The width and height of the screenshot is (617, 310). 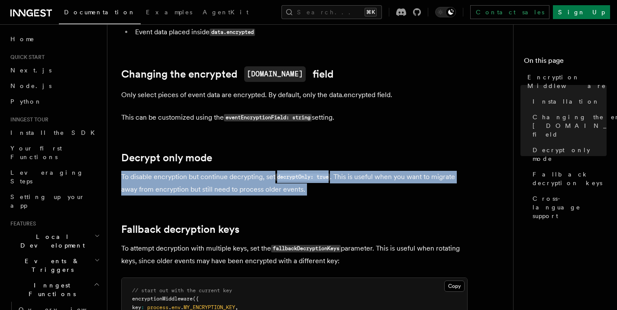 I want to click on code: data.encrypted, so click(x=232, y=32).